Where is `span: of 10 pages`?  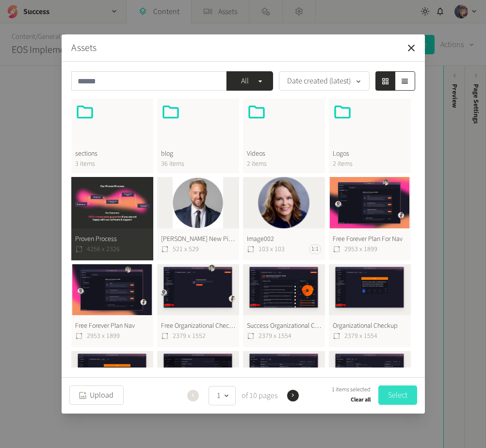
span: of 10 pages is located at coordinates (259, 396).